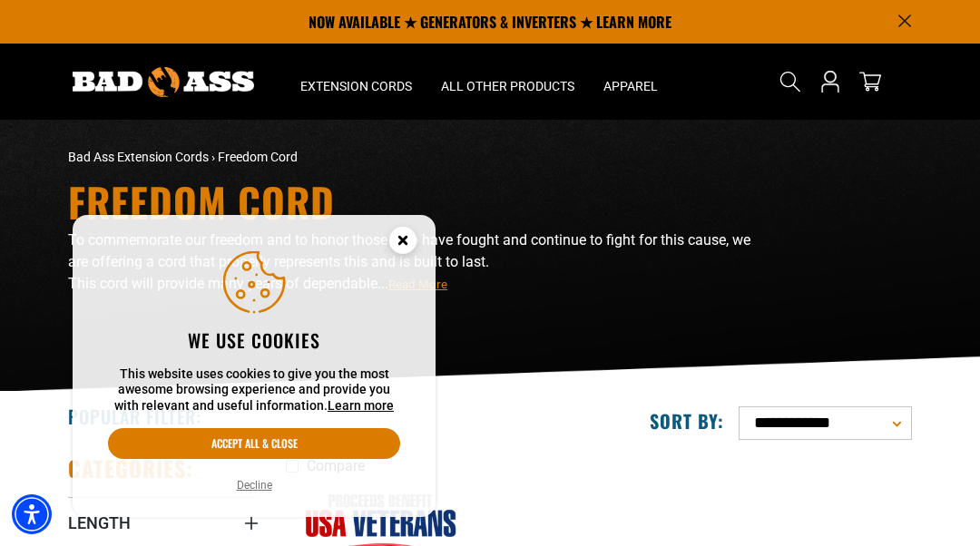 The width and height of the screenshot is (980, 546). What do you see at coordinates (417, 284) in the screenshot?
I see `p: This cord will provide many years of dependable...` at bounding box center [417, 284].